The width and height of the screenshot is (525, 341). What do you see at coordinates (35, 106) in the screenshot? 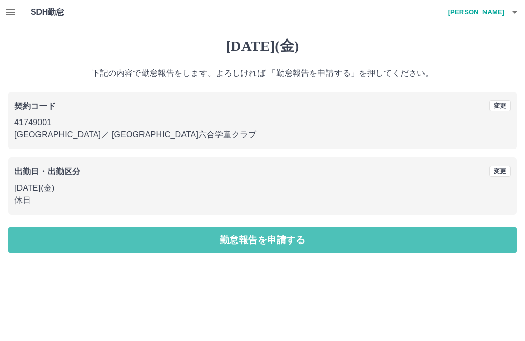
I see `b: 契約コード` at bounding box center [35, 106].